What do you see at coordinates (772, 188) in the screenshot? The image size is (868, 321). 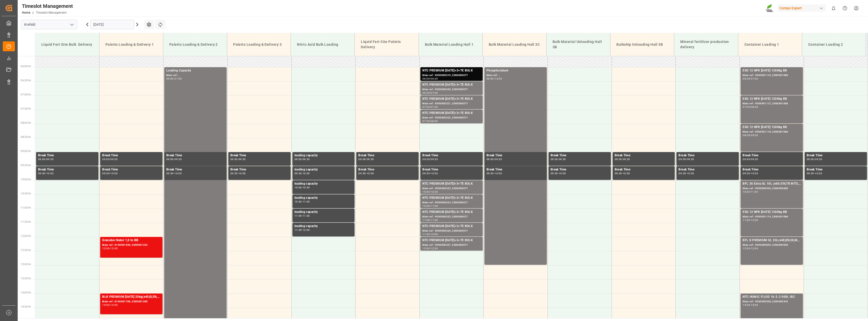 I see `div: Main ref : 4500000943, 2000000680` at bounding box center [772, 188].